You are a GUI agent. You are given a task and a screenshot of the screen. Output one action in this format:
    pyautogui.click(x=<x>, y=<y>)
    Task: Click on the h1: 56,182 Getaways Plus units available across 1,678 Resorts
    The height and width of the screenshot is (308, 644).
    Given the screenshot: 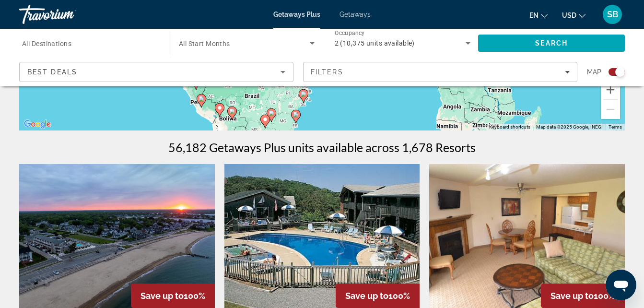 What is the action you would take?
    pyautogui.click(x=322, y=147)
    